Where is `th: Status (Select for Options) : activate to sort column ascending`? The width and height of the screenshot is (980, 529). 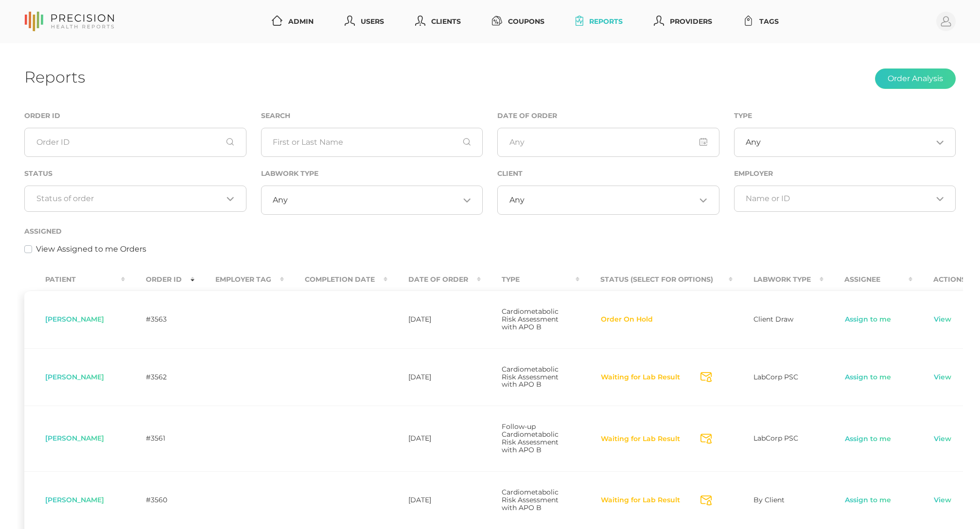
th: Status (Select for Options) : activate to sort column ascending is located at coordinates (656, 280).